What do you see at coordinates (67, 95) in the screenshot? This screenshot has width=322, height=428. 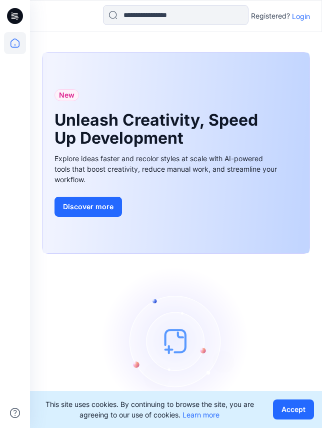 I see `span: New` at bounding box center [67, 95].